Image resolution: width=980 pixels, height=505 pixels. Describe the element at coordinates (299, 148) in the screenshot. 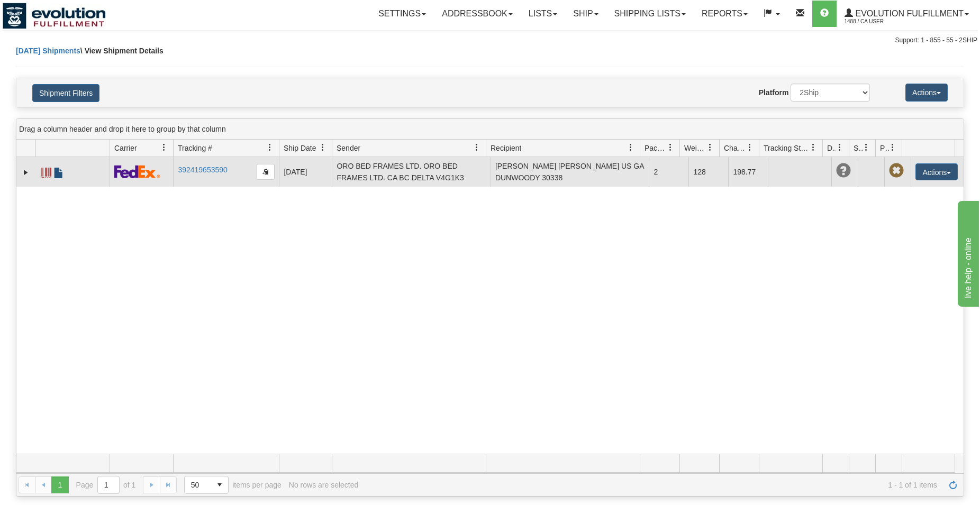

I see `span: Ship Date` at that location.